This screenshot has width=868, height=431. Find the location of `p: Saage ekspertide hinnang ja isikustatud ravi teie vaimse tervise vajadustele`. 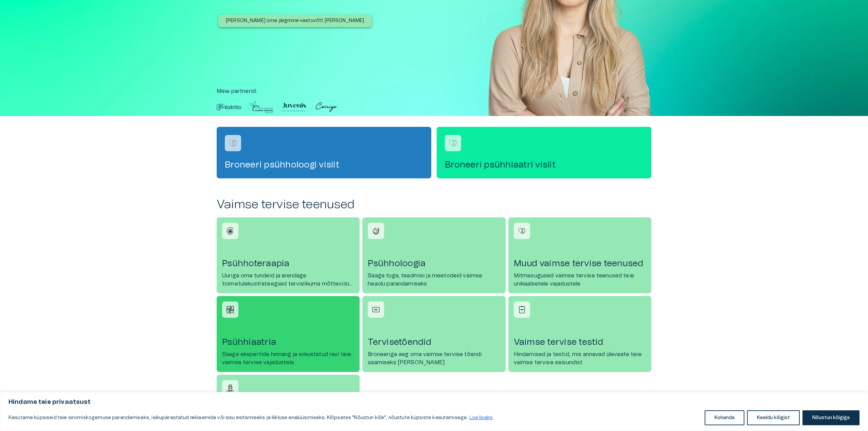

p: Saage ekspertide hinnang ja isikustatud ravi teie vaimse tervise vajadustele is located at coordinates (288, 358).